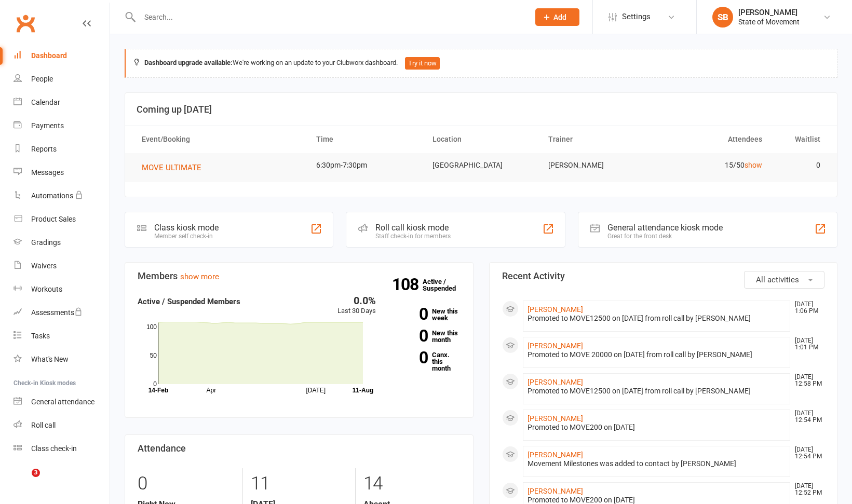 The width and height of the screenshot is (852, 504). What do you see at coordinates (636, 17) in the screenshot?
I see `span: Settings` at bounding box center [636, 17].